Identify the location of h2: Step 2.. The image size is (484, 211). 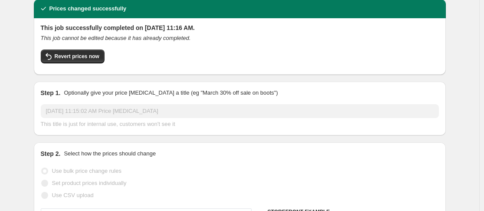
(51, 154).